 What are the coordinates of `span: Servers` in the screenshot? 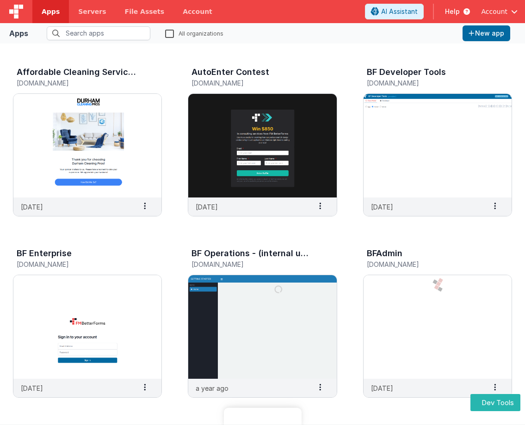 It's located at (92, 12).